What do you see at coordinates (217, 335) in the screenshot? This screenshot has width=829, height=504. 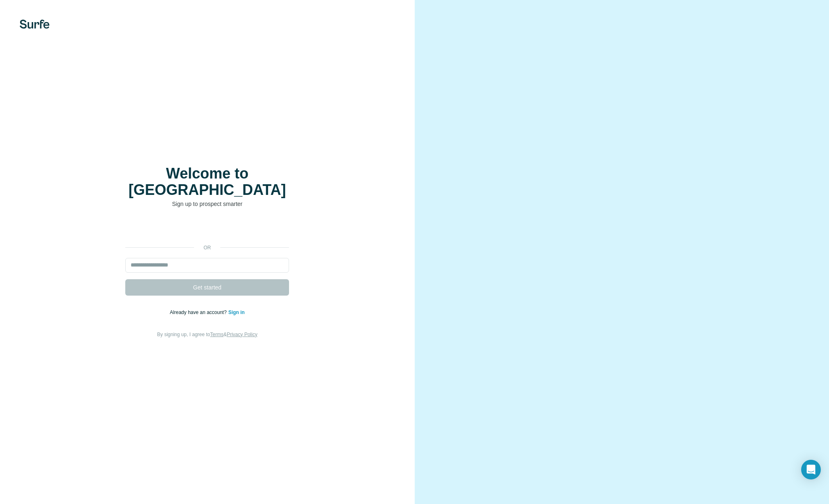 I see `a: Terms` at bounding box center [217, 335].